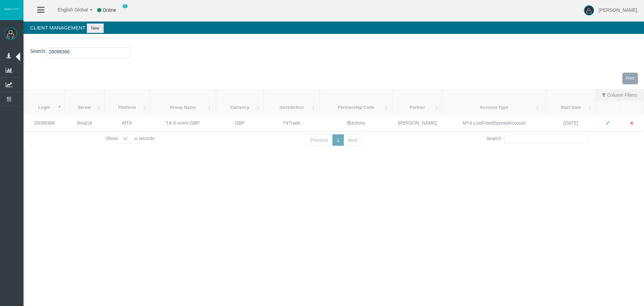 The height and width of the screenshot is (306, 644). Describe the element at coordinates (95, 28) in the screenshot. I see `button: New` at that location.